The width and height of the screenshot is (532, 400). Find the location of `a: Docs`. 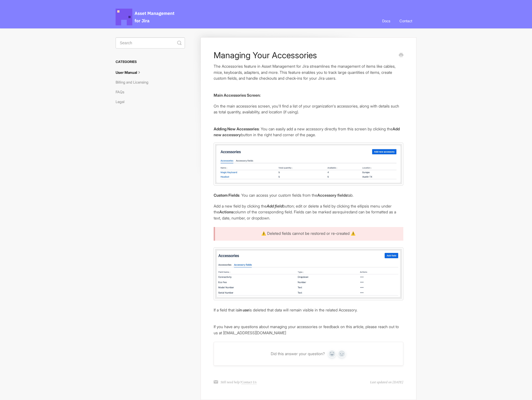

a: Docs is located at coordinates (386, 21).